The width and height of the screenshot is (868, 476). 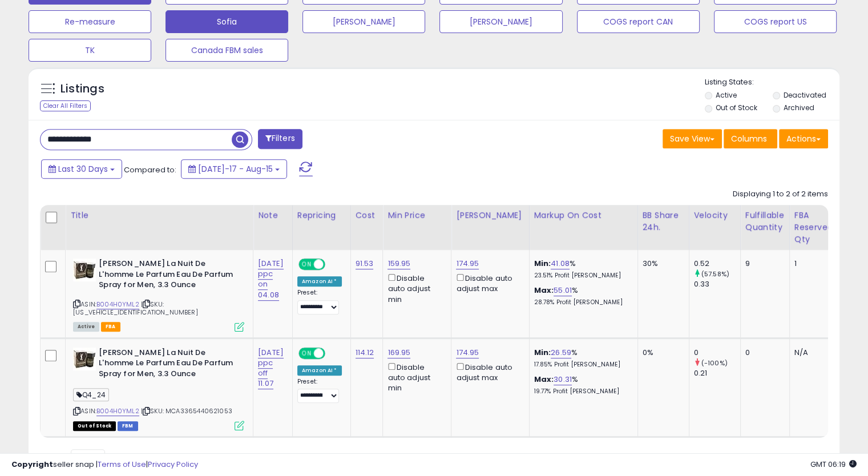 I want to click on div: Velocity, so click(x=715, y=215).